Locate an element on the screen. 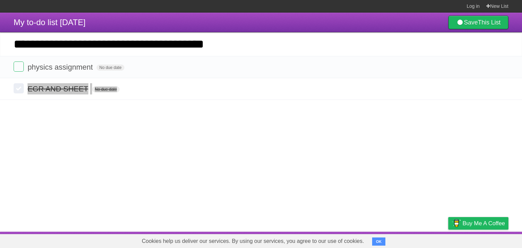 The width and height of the screenshot is (522, 248). a: About is located at coordinates (365, 240).